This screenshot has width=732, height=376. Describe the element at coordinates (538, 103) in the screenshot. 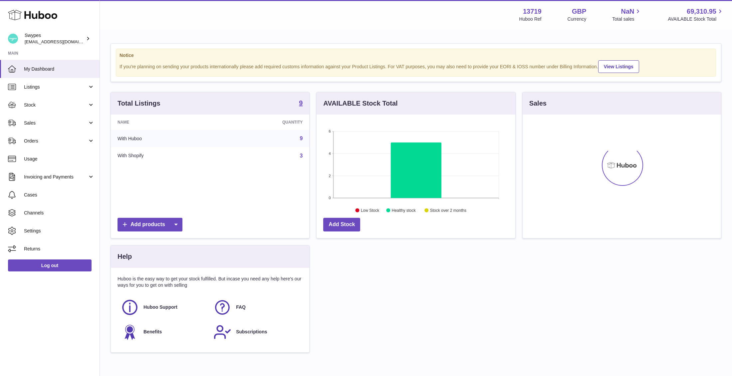

I see `h3: Sales` at that location.